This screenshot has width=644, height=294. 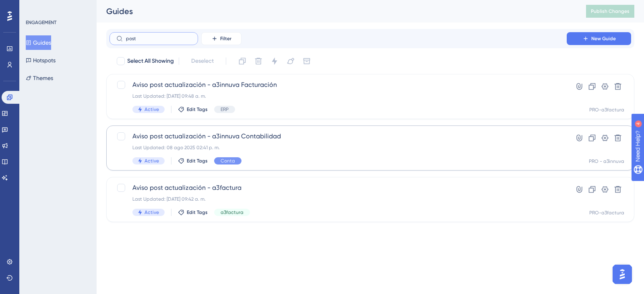 I want to click on div: PRO - a3innuva, so click(x=606, y=161).